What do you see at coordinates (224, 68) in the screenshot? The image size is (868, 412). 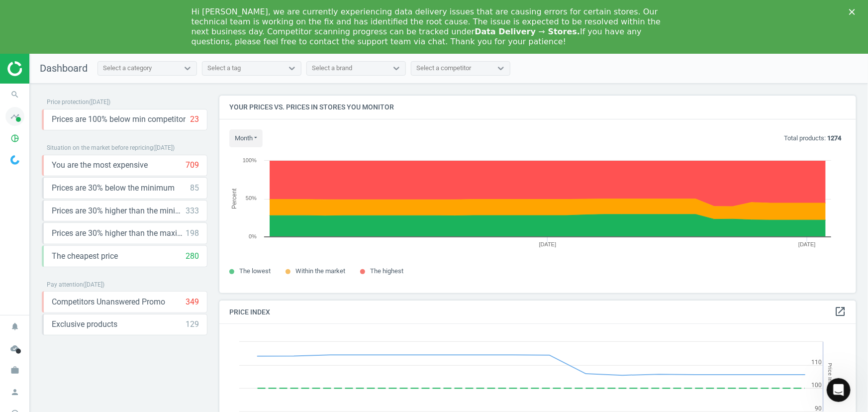 I see `div: Select a tag` at bounding box center [224, 68].